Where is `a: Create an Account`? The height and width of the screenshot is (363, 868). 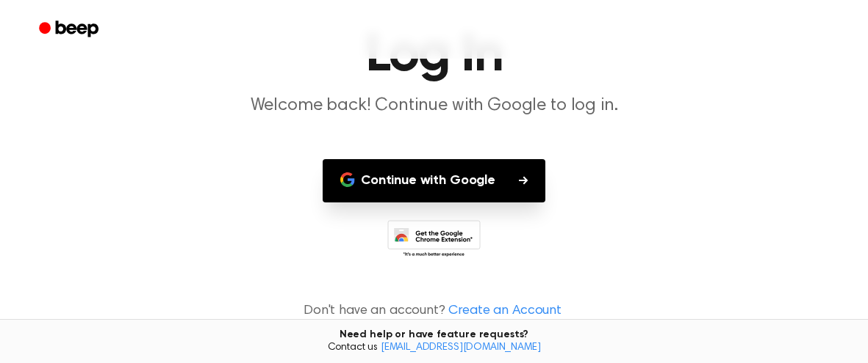 a: Create an Account is located at coordinates (505, 311).